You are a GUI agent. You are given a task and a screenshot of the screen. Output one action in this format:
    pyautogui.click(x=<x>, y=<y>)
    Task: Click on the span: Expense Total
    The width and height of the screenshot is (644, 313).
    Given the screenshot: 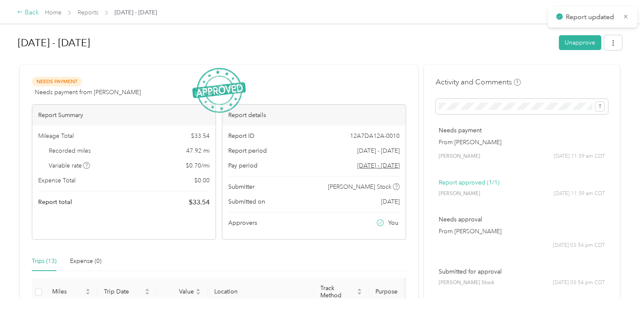 What is the action you would take?
    pyautogui.click(x=57, y=180)
    